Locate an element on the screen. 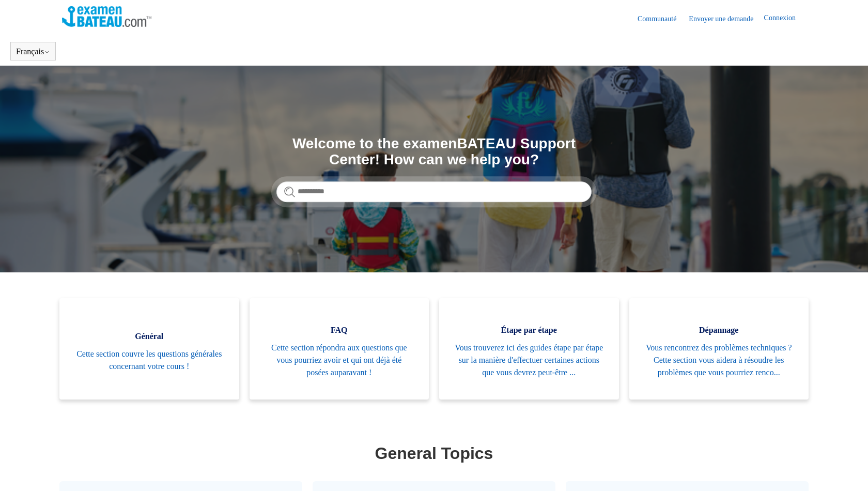 The height and width of the screenshot is (491, 868). h1: Welcome to the examenBATEAU Support Center! How can we help you? is located at coordinates (434, 152).